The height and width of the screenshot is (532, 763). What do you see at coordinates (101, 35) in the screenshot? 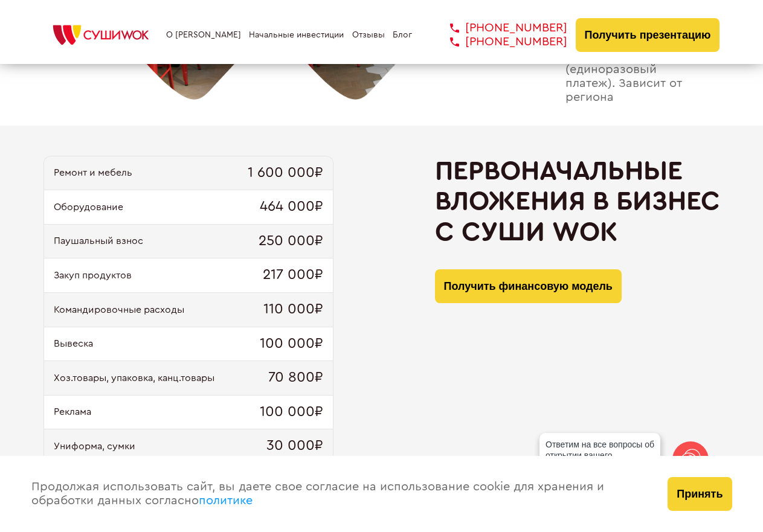
I see `img: СУШИWOK` at bounding box center [101, 35].